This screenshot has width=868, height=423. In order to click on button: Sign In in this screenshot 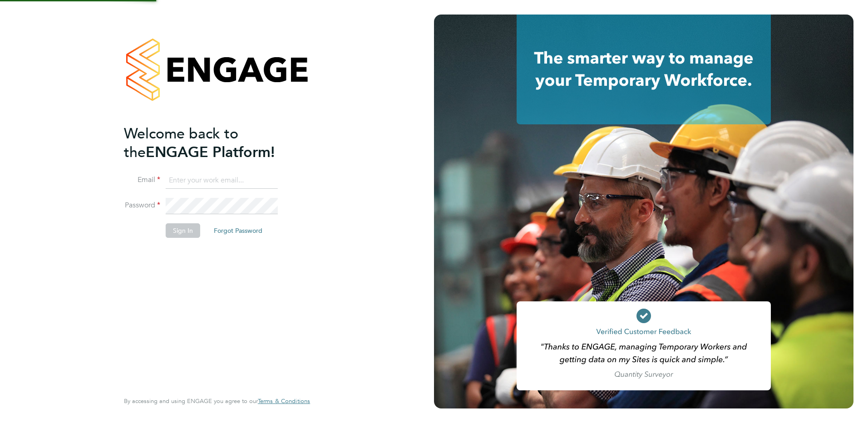, I will do `click(183, 230)`.